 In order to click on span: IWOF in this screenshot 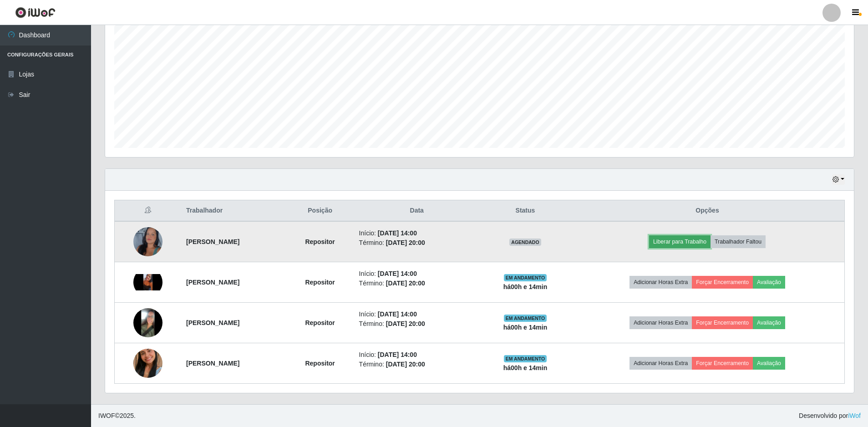, I will do `click(107, 416)`.